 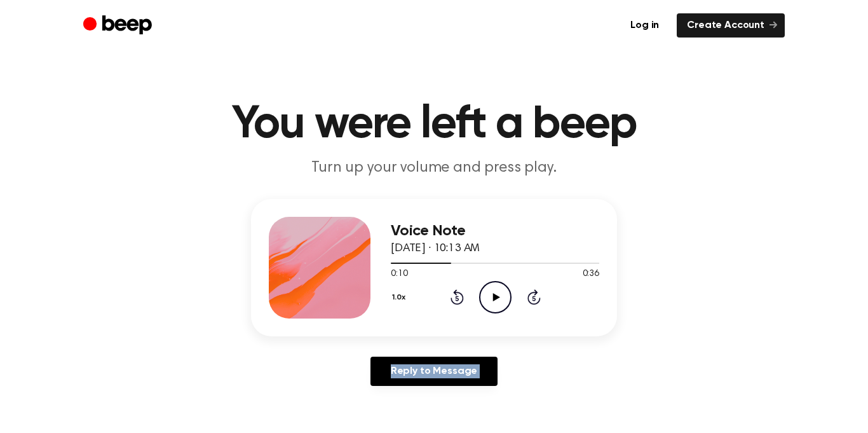 I want to click on h1: You were left a beep, so click(x=434, y=124).